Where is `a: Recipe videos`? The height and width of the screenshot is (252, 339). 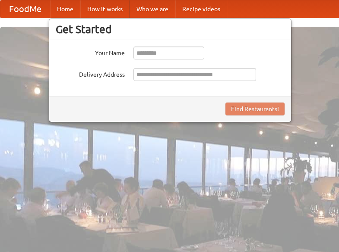 a: Recipe videos is located at coordinates (201, 9).